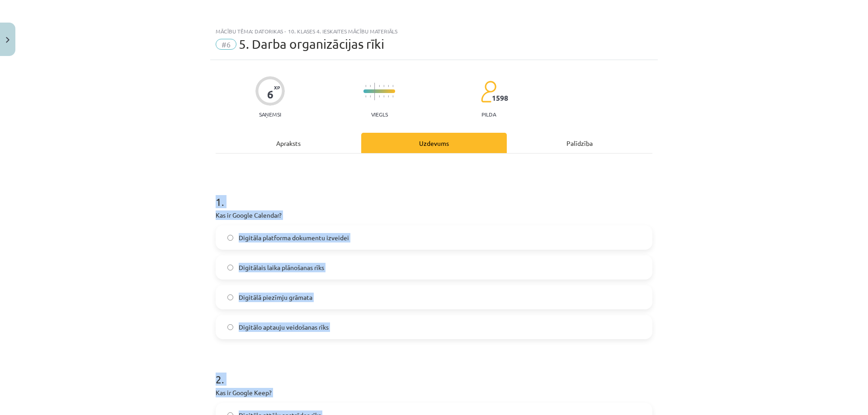 Image resolution: width=868 pixels, height=415 pixels. Describe the element at coordinates (500, 98) in the screenshot. I see `span: 1598` at that location.